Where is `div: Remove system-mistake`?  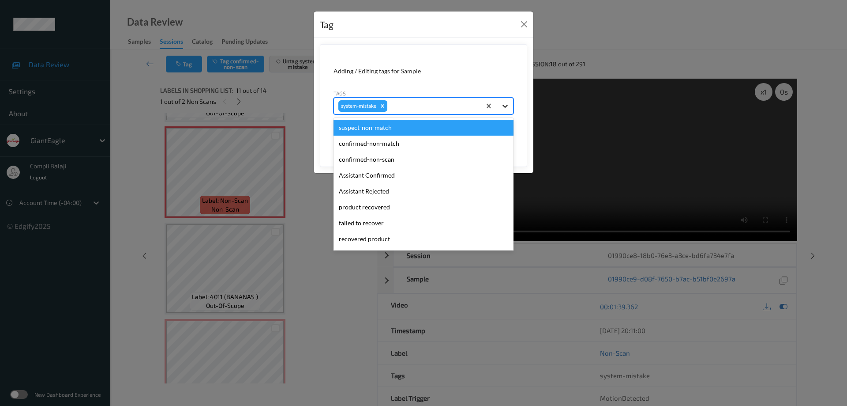 div: Remove system-mistake is located at coordinates (383, 106).